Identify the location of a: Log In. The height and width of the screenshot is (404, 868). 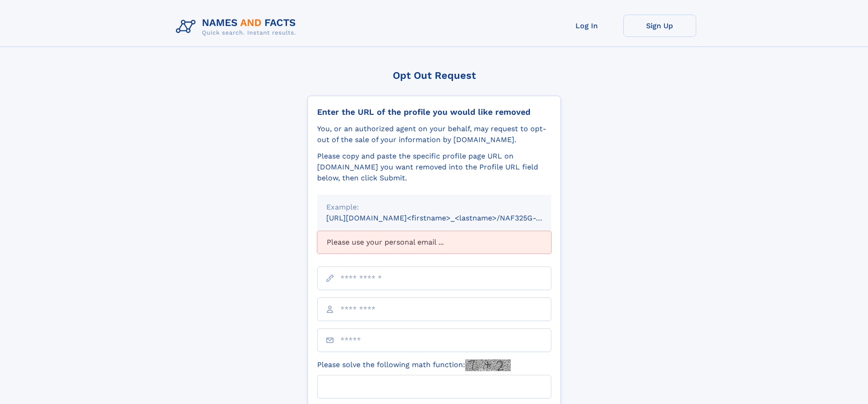
(586, 26).